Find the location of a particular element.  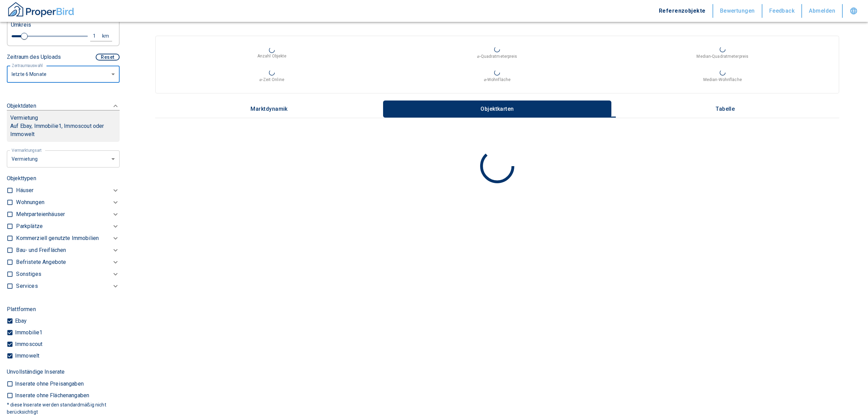

p: ⌀-Quadratmeterpreis is located at coordinates (497, 56).